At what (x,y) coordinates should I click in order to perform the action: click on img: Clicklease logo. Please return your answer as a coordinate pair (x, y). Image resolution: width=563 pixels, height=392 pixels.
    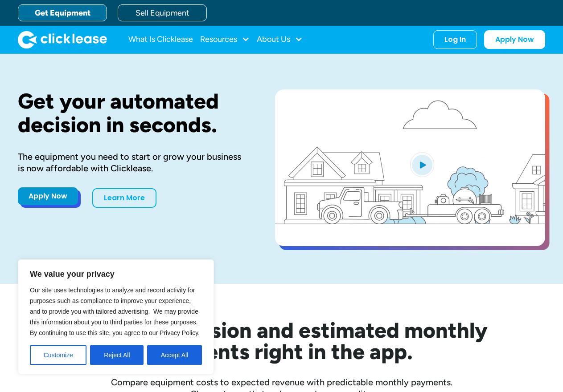
    Looking at the image, I should click on (62, 40).